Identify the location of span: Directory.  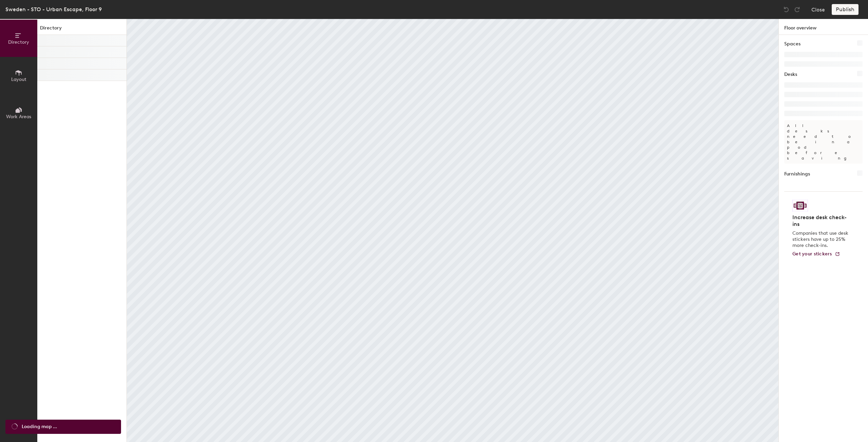
(19, 42).